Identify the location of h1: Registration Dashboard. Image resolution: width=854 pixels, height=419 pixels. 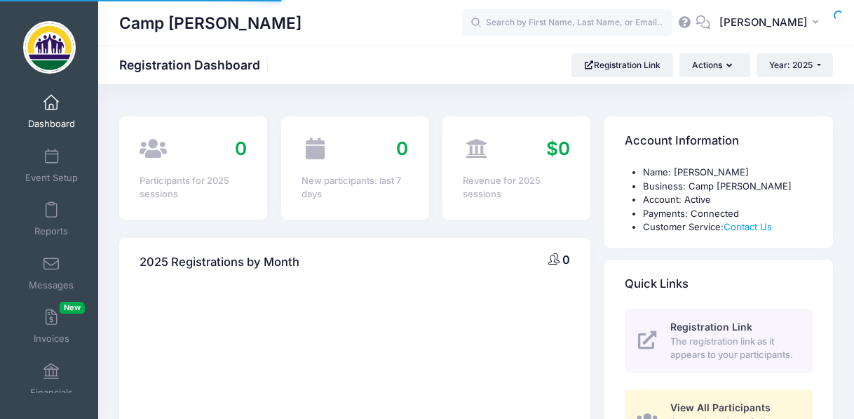
(196, 65).